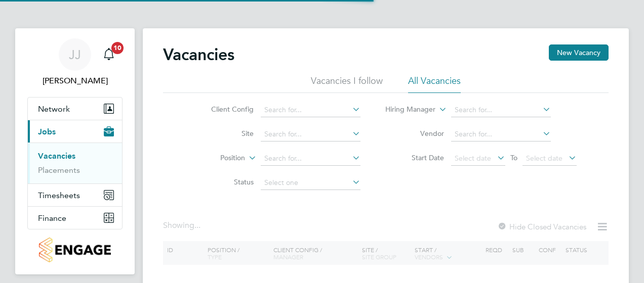 This screenshot has width=644, height=283. I want to click on span: To, so click(513, 158).